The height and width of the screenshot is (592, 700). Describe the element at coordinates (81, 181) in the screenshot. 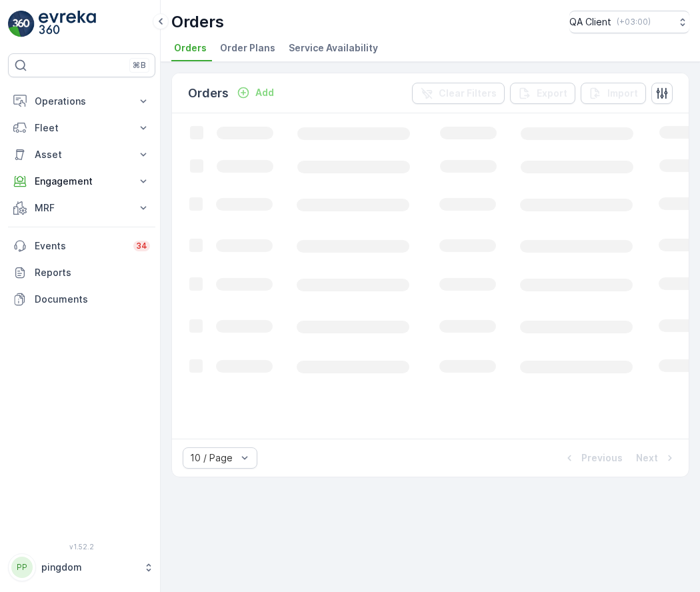

I see `p: Engagement` at that location.